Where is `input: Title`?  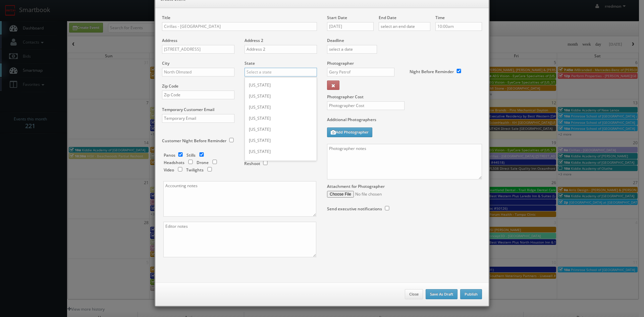
input: Title is located at coordinates (240, 26).